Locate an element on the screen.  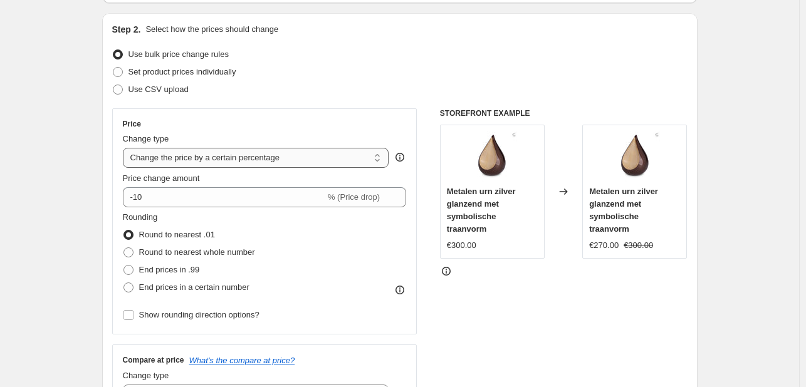
span: % (Price drop) is located at coordinates (353, 197).